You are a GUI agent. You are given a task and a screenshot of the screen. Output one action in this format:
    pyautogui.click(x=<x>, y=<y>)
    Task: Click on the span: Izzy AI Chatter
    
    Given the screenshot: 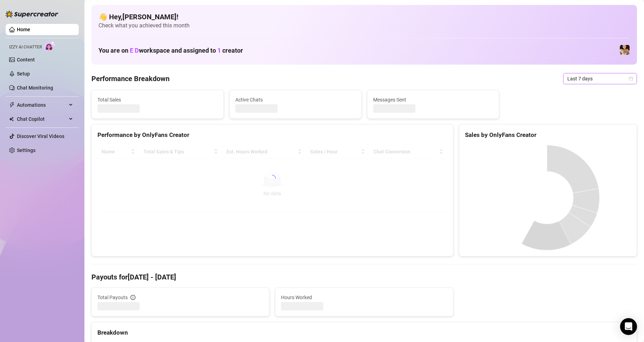 What is the action you would take?
    pyautogui.click(x=25, y=47)
    